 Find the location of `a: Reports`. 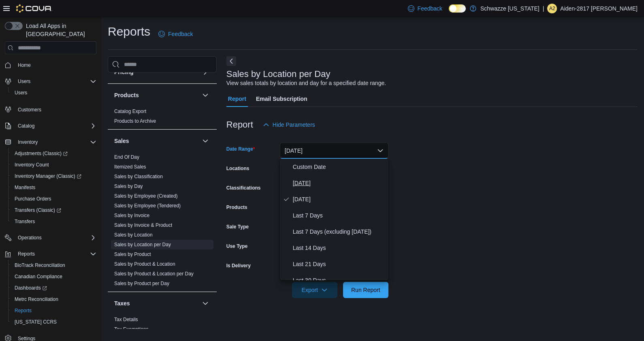

a: Reports is located at coordinates (23, 310).